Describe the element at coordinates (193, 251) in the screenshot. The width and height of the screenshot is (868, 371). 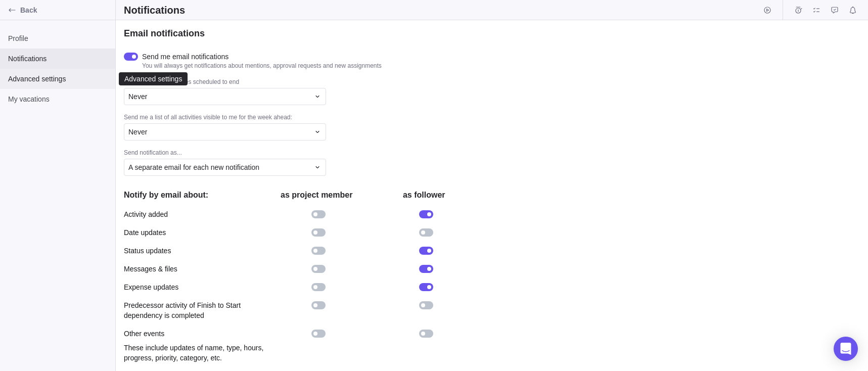
I see `span: Status updates` at that location.